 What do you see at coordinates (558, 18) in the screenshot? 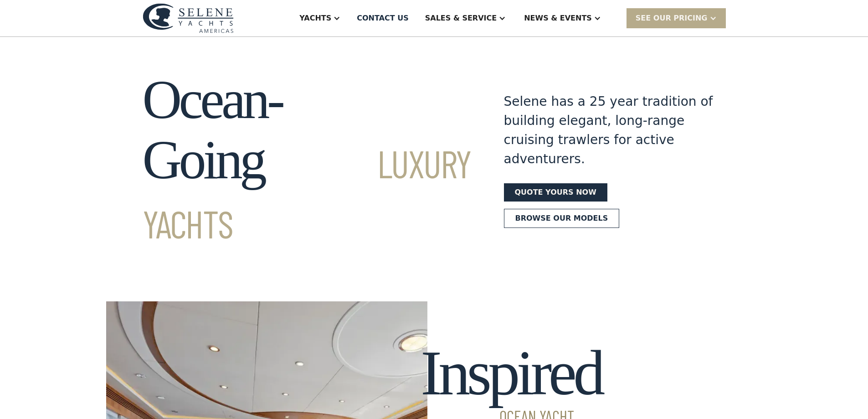
I see `div: News & EVENTS` at bounding box center [558, 18].